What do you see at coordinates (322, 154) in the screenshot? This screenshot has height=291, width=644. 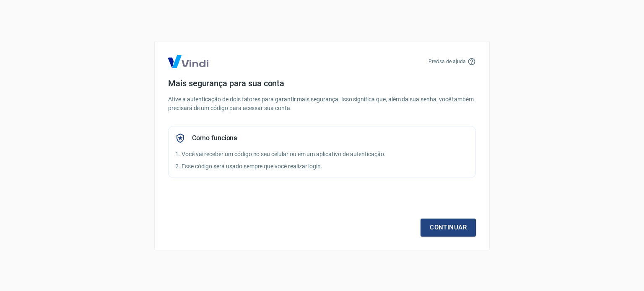 I see `p: 1. Você vai receber um código no seu celular ou em um aplicativo de autenticação.` at bounding box center [322, 154].